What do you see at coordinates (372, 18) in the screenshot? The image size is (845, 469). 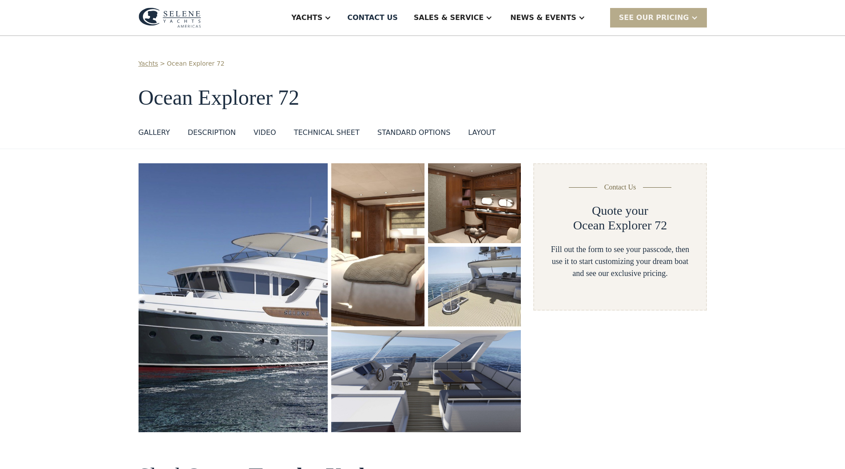 I see `div: Contact US` at bounding box center [372, 18].